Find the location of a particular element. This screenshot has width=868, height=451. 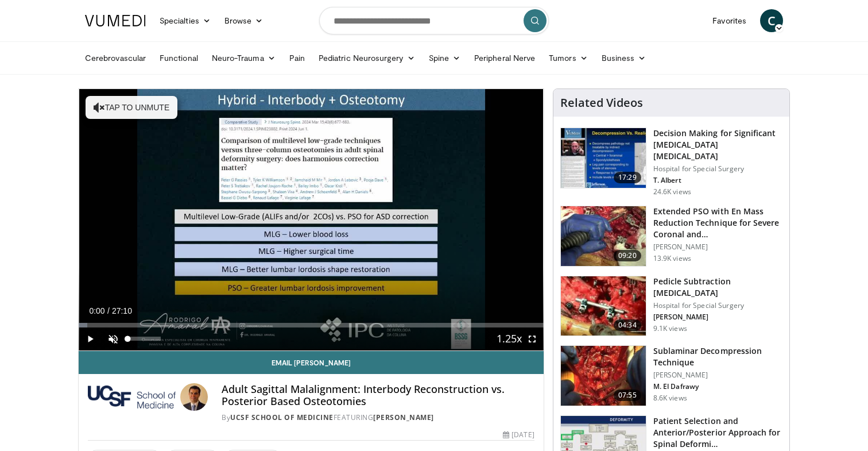

span: 09:20 is located at coordinates (627, 255).